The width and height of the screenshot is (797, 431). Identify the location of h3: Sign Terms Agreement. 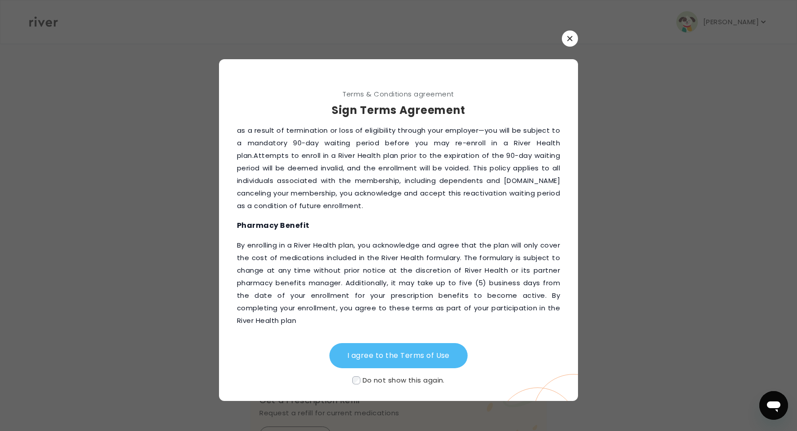
(398, 110).